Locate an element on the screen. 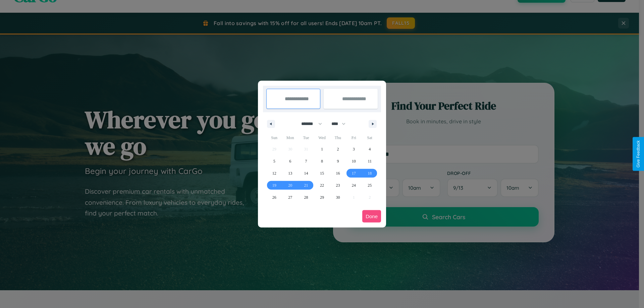 The width and height of the screenshot is (644, 308). button: 14 is located at coordinates (306, 173).